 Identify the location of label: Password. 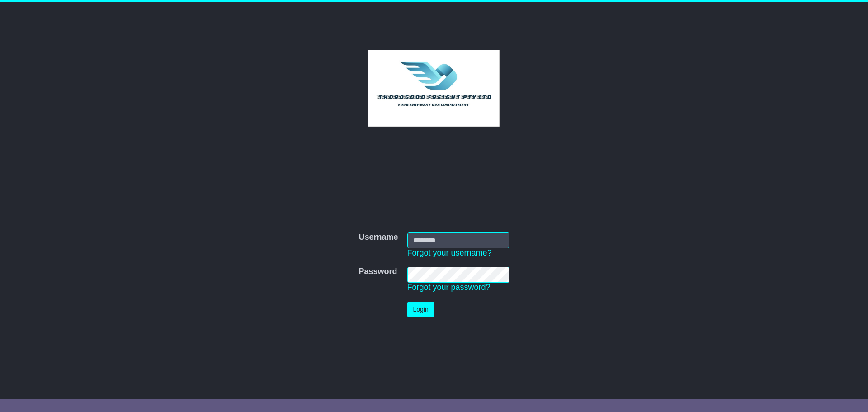
(377, 272).